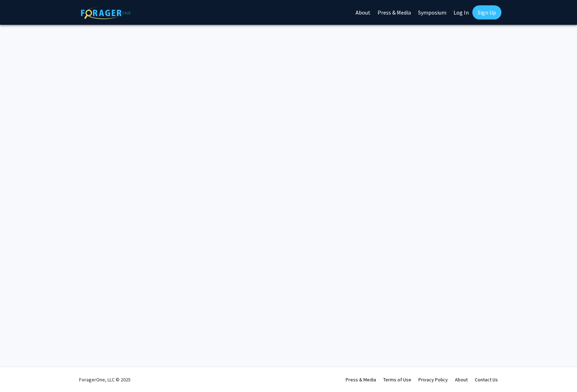 Image resolution: width=577 pixels, height=392 pixels. Describe the element at coordinates (397, 380) in the screenshot. I see `a: Terms of Use` at that location.